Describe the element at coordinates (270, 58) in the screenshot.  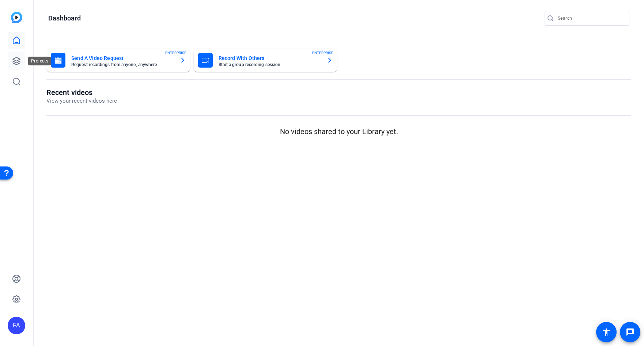
I see `mat-card-title: Record With Others` at that location.